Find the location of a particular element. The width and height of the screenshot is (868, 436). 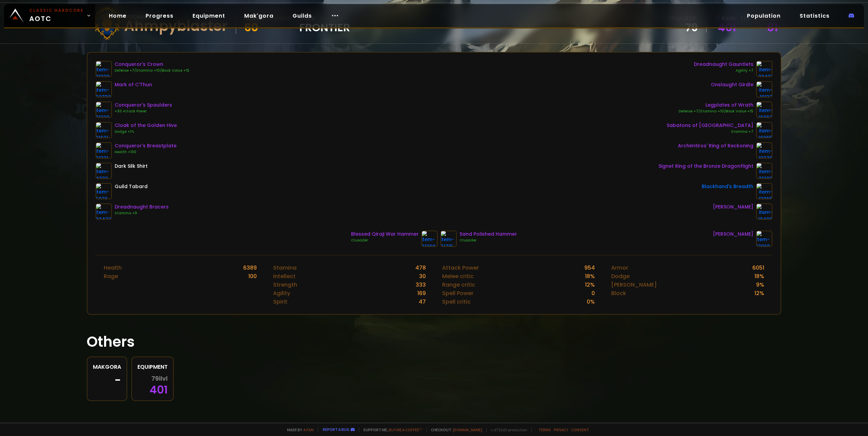

a: Statistics is located at coordinates (815, 15).